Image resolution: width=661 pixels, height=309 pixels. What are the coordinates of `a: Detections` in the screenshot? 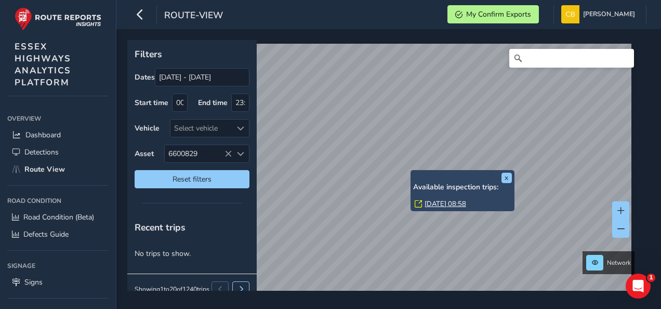 It's located at (58, 152).